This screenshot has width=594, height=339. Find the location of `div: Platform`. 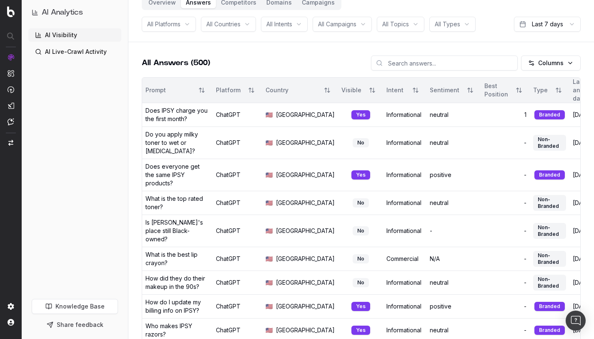

div: Platform is located at coordinates (228, 90).